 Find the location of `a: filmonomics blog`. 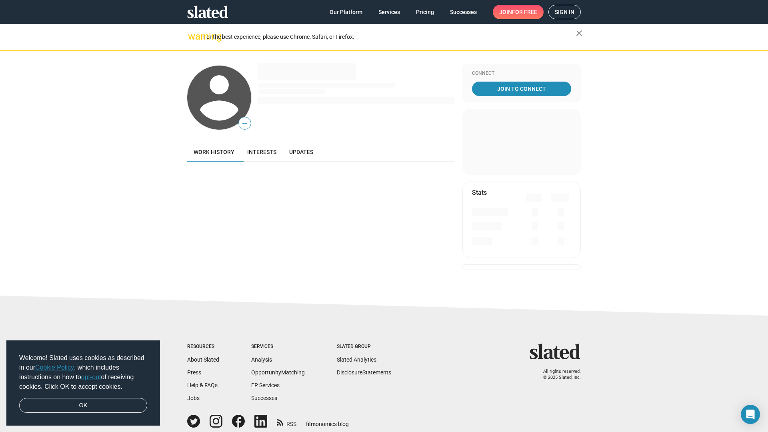

a: filmonomics blog is located at coordinates (327, 421).